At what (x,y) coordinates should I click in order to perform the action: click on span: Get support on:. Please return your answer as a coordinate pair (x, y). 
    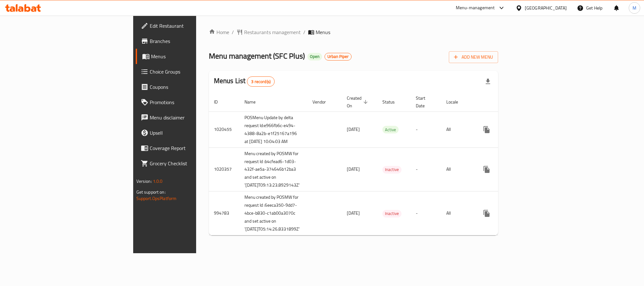
    Looking at the image, I should click on (151, 192).